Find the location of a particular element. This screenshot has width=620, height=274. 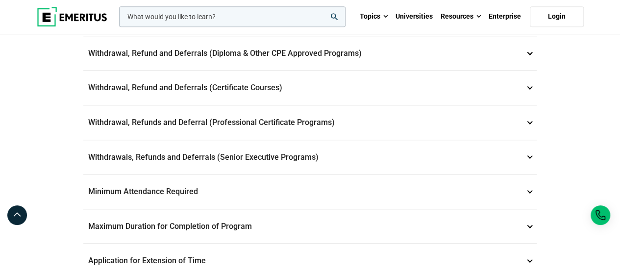

p: Withdrawal, Refund and Deferrals (Diploma & Other CPE Approved Programs) is located at coordinates (310, 53).